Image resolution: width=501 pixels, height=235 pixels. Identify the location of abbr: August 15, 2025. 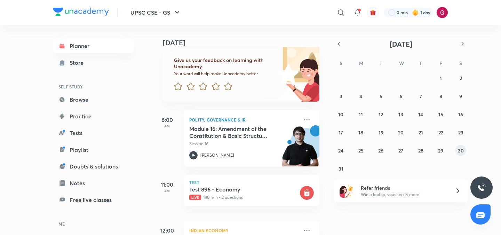
(440, 114).